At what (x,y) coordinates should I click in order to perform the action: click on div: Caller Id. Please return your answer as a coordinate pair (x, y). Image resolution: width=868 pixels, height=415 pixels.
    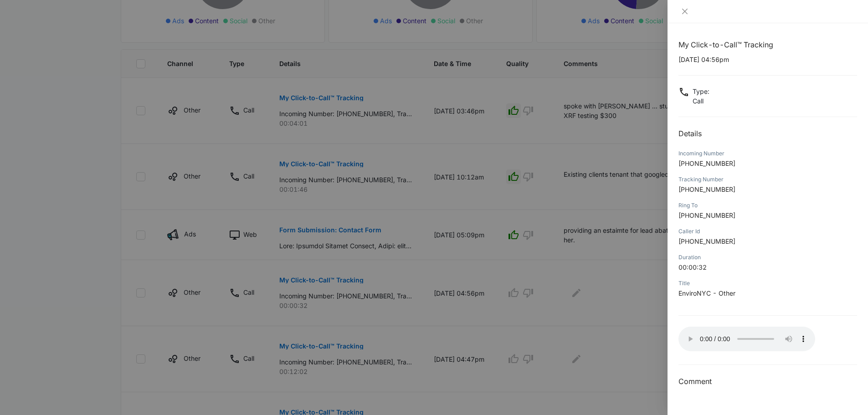
    Looking at the image, I should click on (768, 232).